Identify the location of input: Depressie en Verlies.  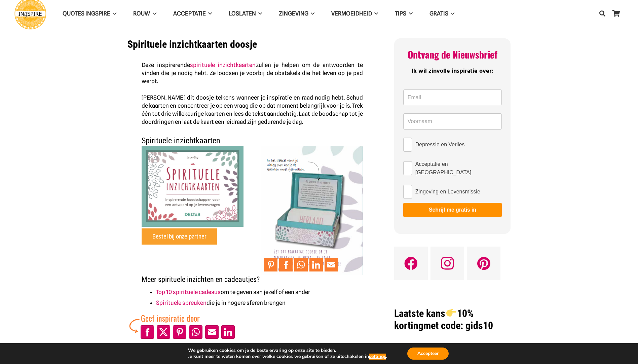
(407, 145).